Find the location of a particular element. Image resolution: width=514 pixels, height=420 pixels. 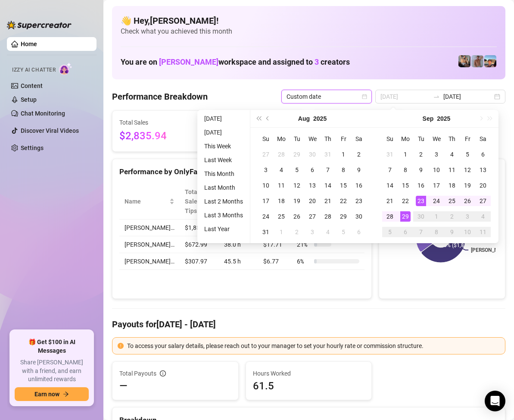

td: 2025-08-15 is located at coordinates (343, 186).